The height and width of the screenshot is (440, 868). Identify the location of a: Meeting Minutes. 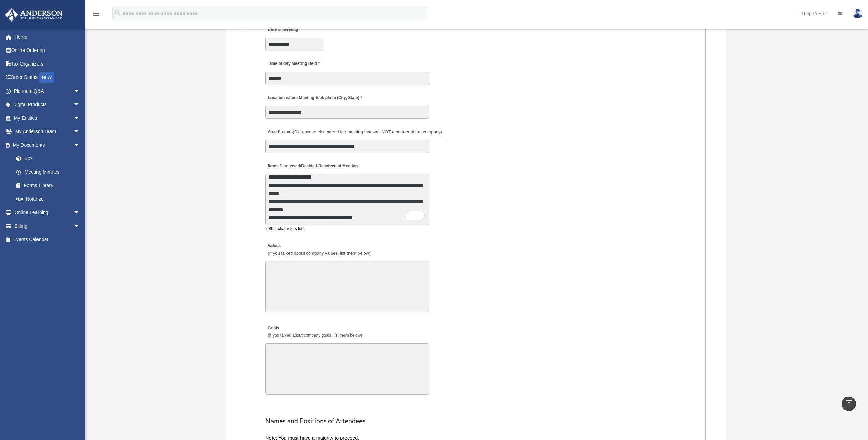
(48, 172).